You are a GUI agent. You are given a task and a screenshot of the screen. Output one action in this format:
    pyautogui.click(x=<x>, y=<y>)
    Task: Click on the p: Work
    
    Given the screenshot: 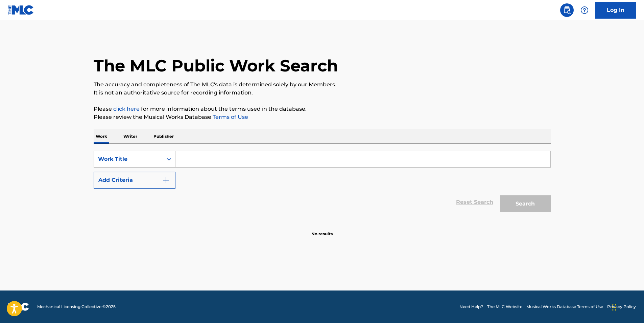 What is the action you would take?
    pyautogui.click(x=101, y=136)
    